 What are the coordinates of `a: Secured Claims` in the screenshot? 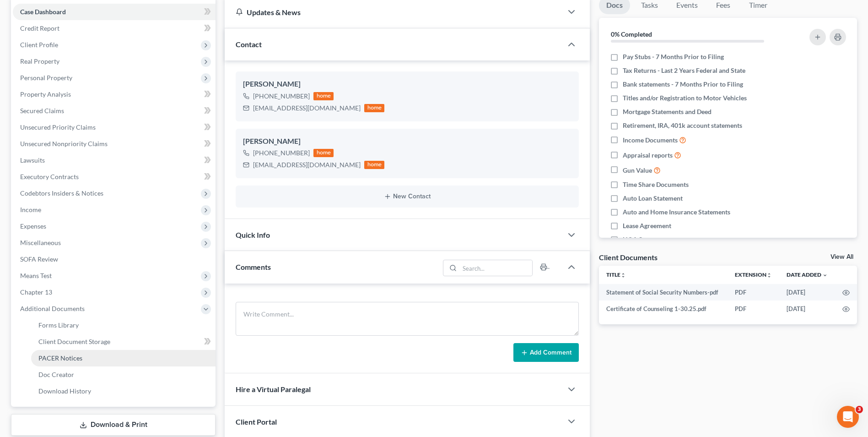 It's located at (114, 111).